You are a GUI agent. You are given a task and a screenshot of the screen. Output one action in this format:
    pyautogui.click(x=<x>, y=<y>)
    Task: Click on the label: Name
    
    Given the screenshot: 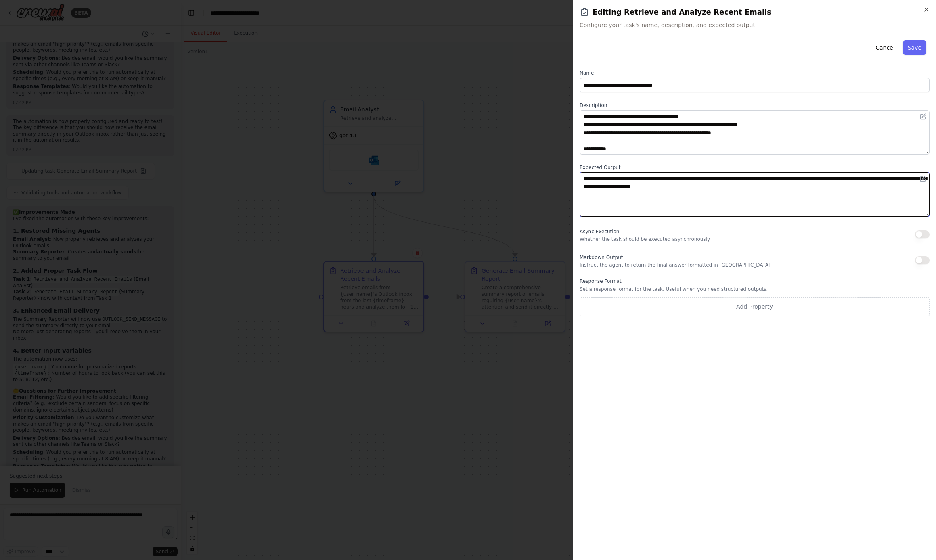 What is the action you would take?
    pyautogui.click(x=755, y=73)
    